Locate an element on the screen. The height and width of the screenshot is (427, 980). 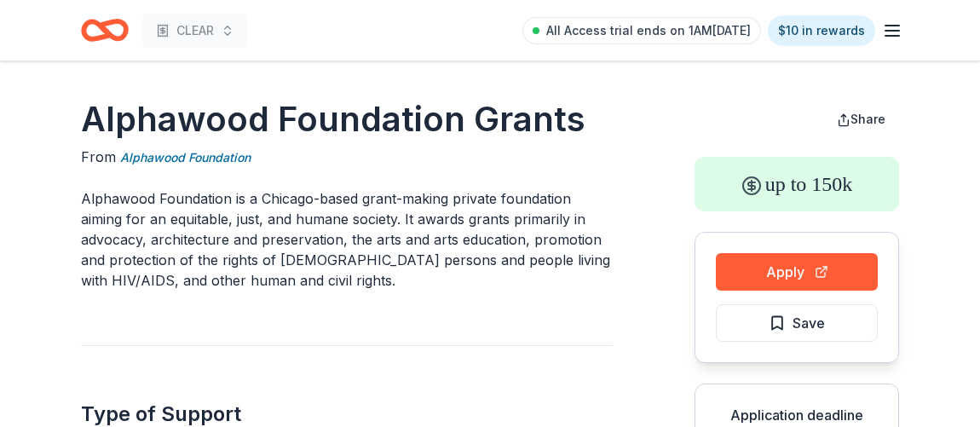
a: Alphawood Foundation is located at coordinates (185, 158).